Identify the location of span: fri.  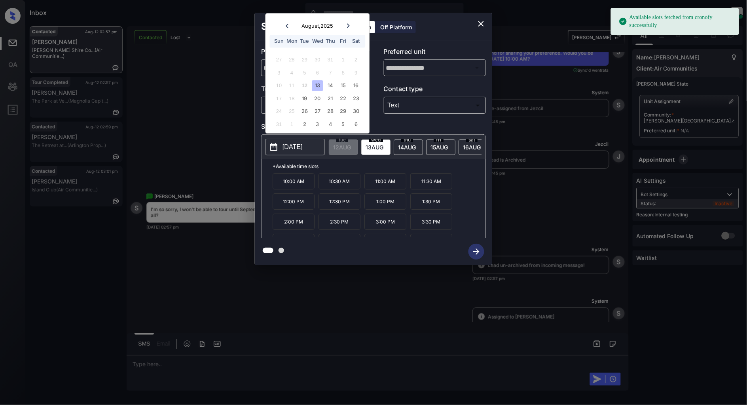
(439, 140).